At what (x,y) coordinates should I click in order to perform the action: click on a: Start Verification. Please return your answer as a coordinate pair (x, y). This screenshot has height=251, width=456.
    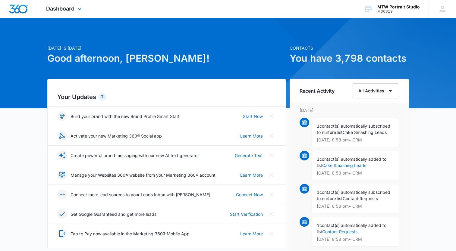
    Looking at the image, I should click on (246, 214).